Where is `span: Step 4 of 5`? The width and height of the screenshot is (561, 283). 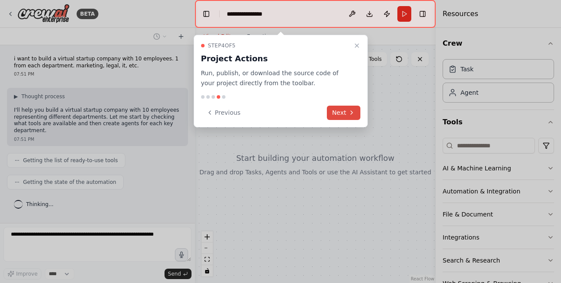 span: Step 4 of 5 is located at coordinates (222, 46).